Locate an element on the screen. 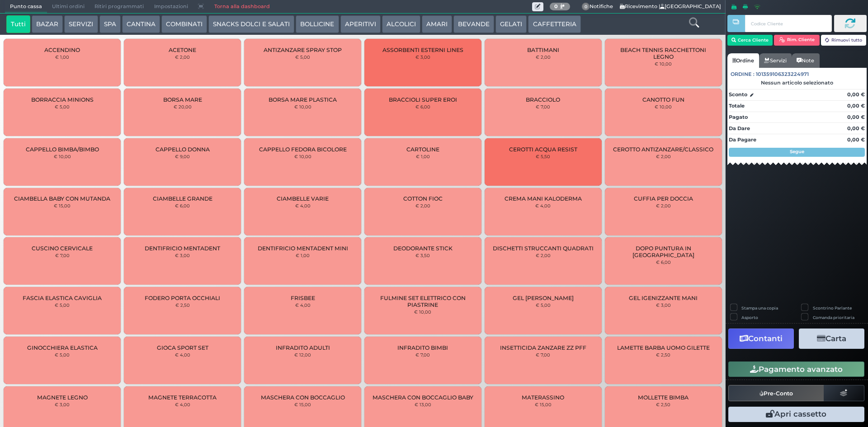  span: DISCHETTI STRUCCANTI QUADRATI is located at coordinates (543, 248).